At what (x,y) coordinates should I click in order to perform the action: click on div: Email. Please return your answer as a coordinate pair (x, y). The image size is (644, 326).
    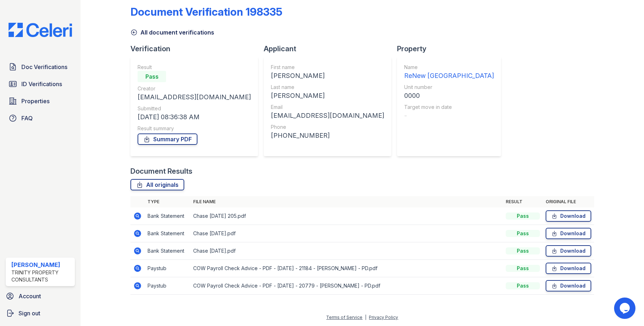
    Looking at the image, I should click on (328, 107).